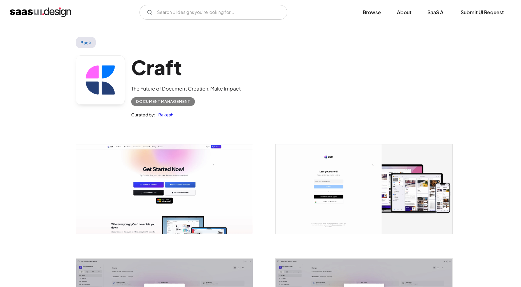 The height and width of the screenshot is (287, 521). I want to click on div: Curated by:, so click(143, 115).